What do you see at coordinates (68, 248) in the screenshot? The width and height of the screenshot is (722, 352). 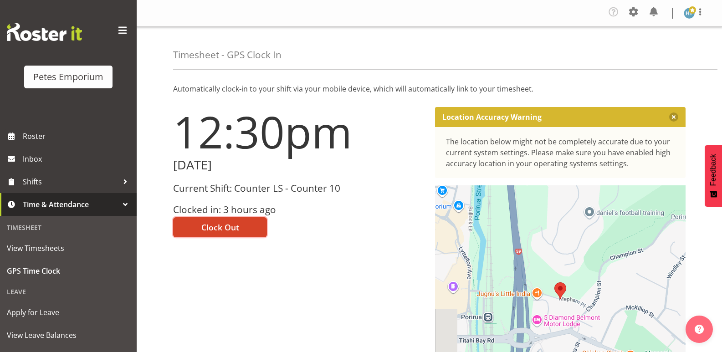 I see `span: View Timesheets` at bounding box center [68, 248].